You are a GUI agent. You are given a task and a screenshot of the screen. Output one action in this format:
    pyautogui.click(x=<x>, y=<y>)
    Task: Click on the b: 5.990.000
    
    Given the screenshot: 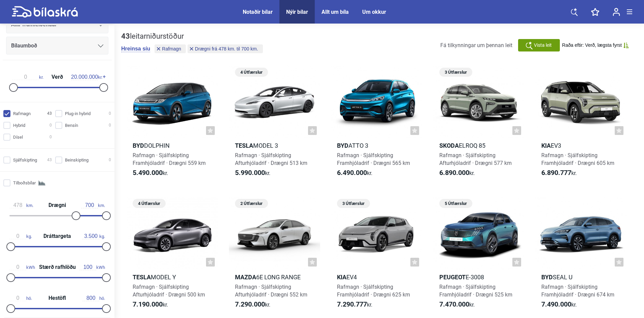 What is the action you would take?
    pyautogui.click(x=250, y=173)
    